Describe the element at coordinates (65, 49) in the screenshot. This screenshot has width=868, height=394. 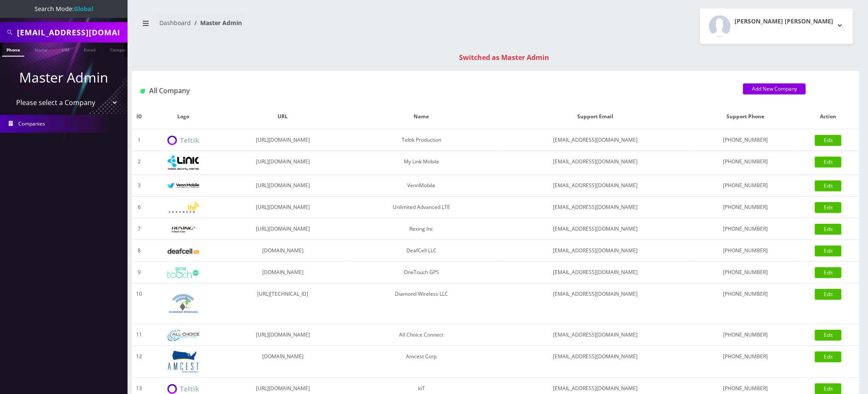
I see `a: SIM` at that location.